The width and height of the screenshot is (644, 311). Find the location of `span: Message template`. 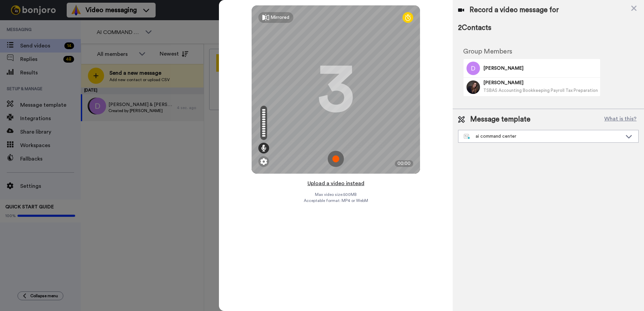

span: Message template is located at coordinates (500, 119).